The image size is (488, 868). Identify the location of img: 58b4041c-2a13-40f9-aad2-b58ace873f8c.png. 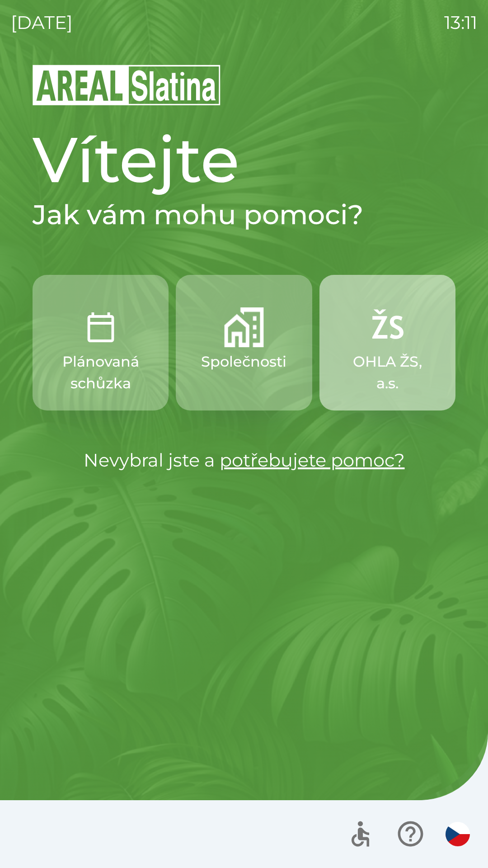
(244, 328).